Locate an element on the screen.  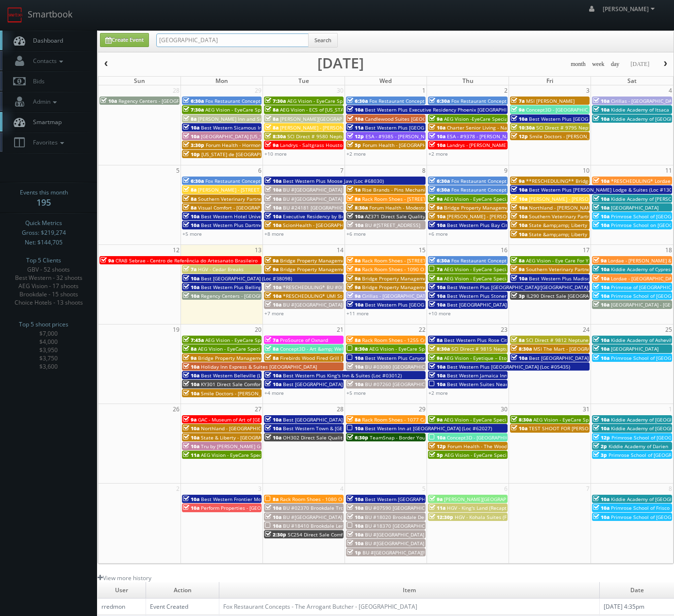
span: Best Western Plus Madison (Loc #10386) is located at coordinates (577, 278).